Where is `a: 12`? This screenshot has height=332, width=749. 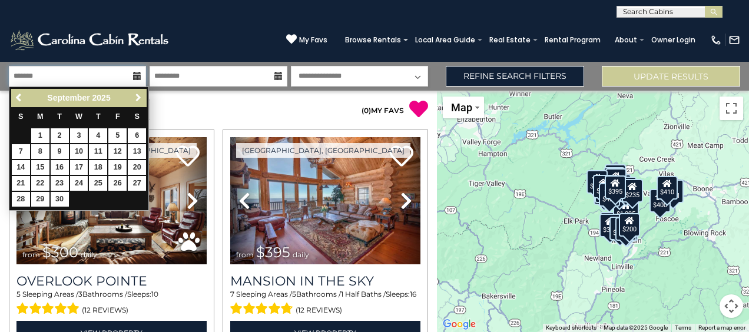 a: 12 is located at coordinates (117, 151).